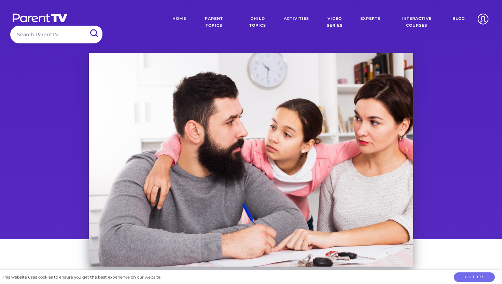  I want to click on button: Got it!, so click(474, 277).